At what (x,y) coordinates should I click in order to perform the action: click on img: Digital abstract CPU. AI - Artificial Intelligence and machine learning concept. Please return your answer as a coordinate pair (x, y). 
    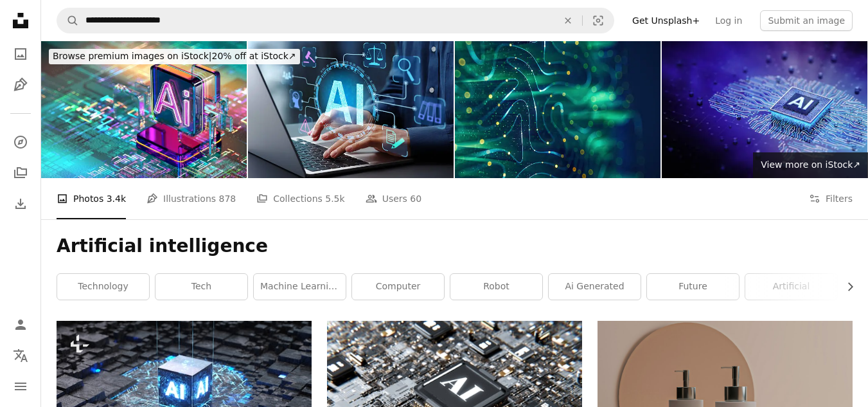
    Looking at the image, I should click on (144, 109).